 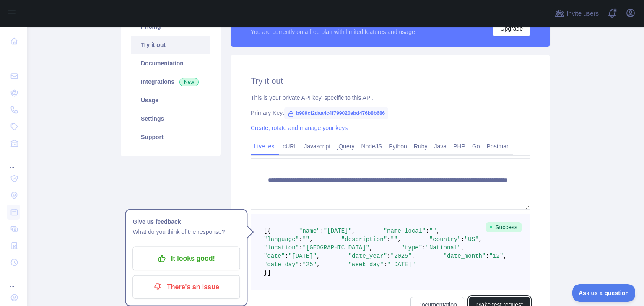 What do you see at coordinates (189, 82) in the screenshot?
I see `span: New` at bounding box center [189, 82].